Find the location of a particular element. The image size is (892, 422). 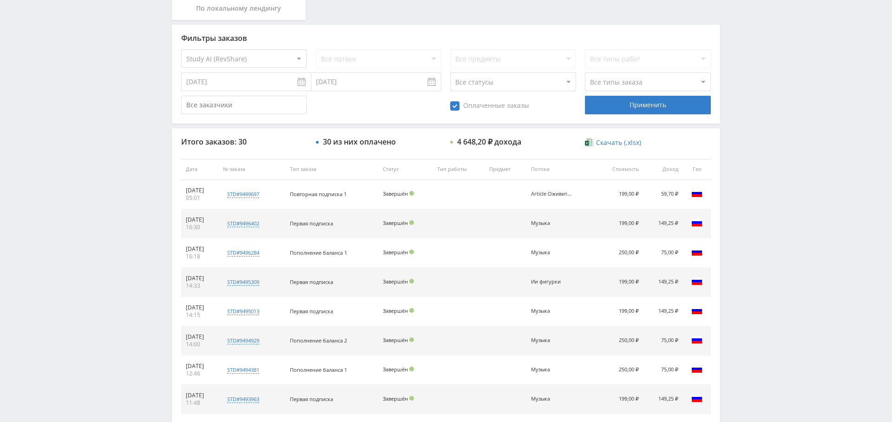

th: Тип работы is located at coordinates (459, 169).